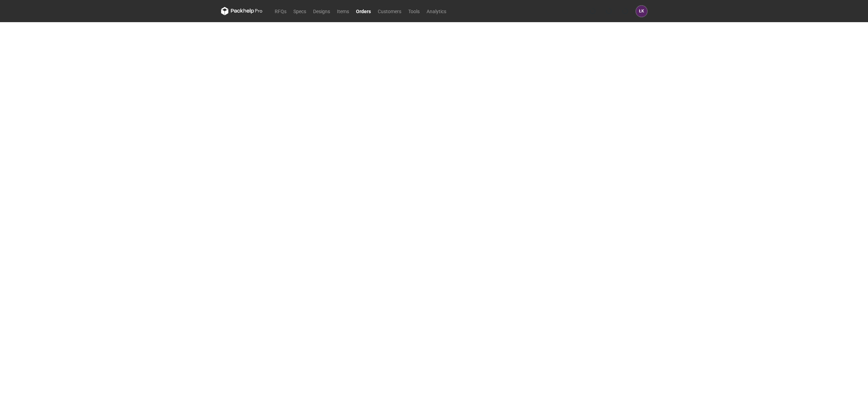 The width and height of the screenshot is (868, 420). Describe the element at coordinates (281, 11) in the screenshot. I see `a: RFQs` at that location.